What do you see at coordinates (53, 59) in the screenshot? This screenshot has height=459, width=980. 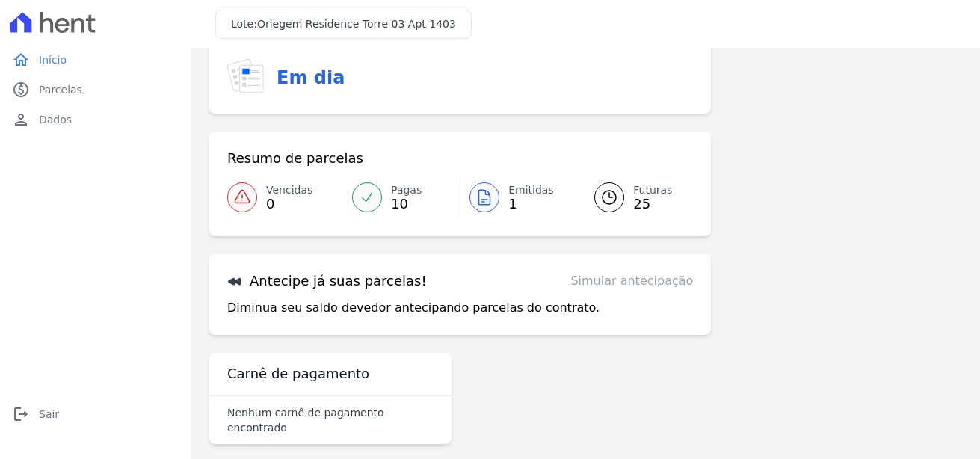 I see `span: Início` at bounding box center [53, 59].